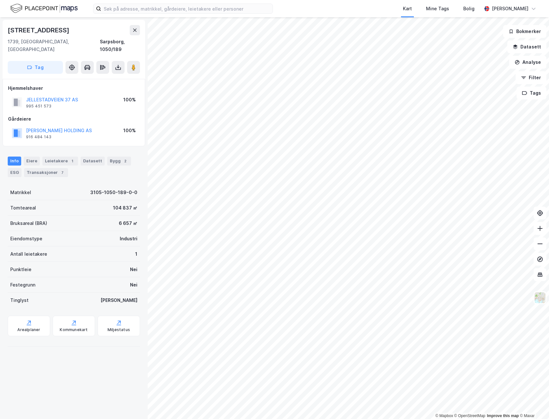  I want to click on img: logo.f888ab2527a4732fd821a326f86c7f29.svg, so click(44, 8).